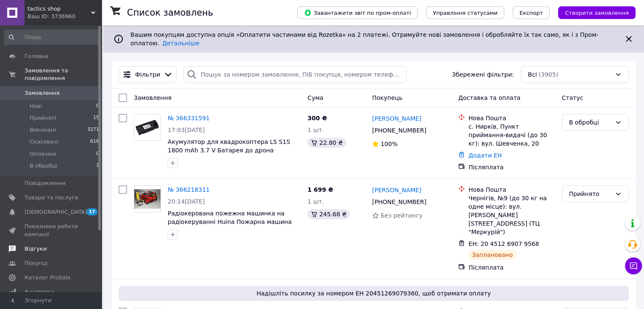 The height and width of the screenshot is (309, 644). I want to click on span: Покупці, so click(36, 263).